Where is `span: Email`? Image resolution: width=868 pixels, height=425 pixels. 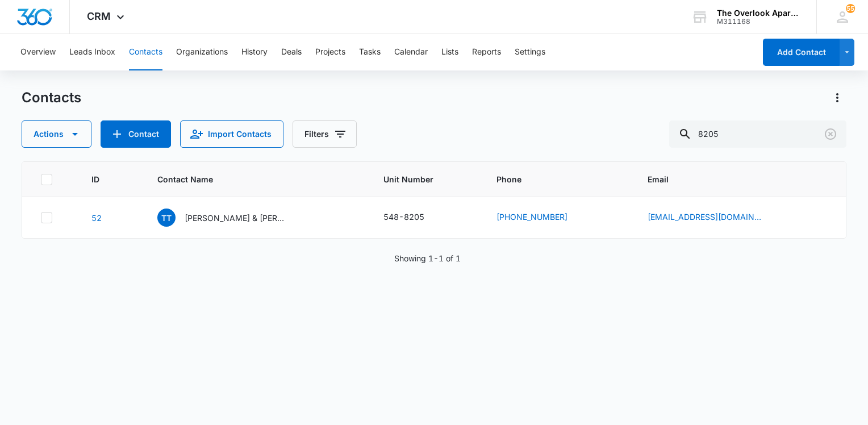 span: Email is located at coordinates (729, 179).